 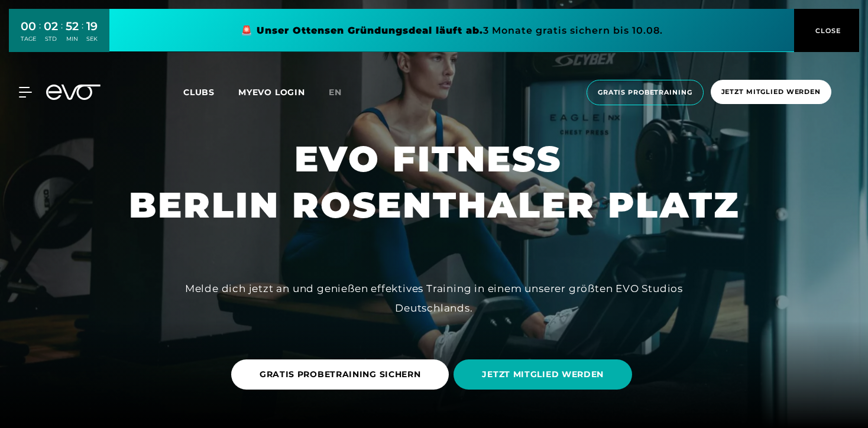 I want to click on div: 00, so click(x=29, y=26).